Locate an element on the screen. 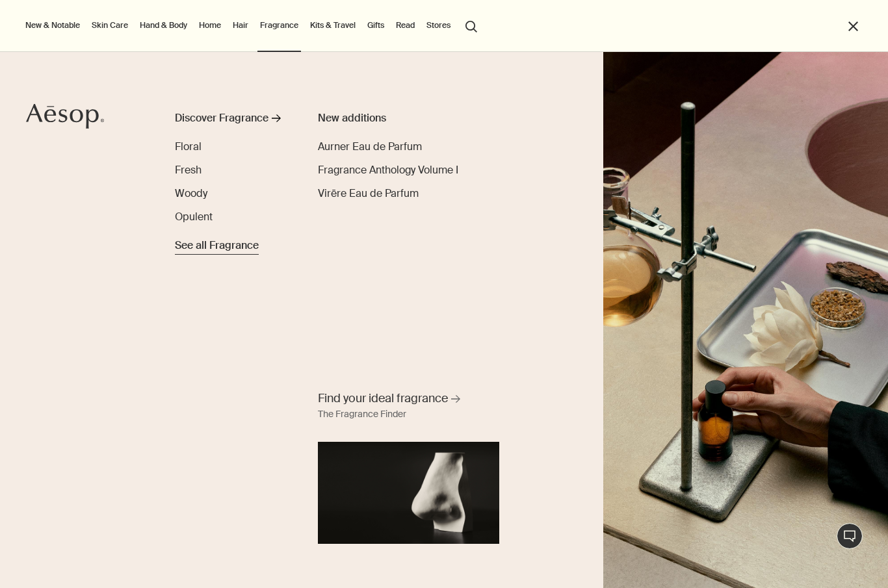 The image size is (888, 588). span: Find your ideal fragrance is located at coordinates (383, 398).